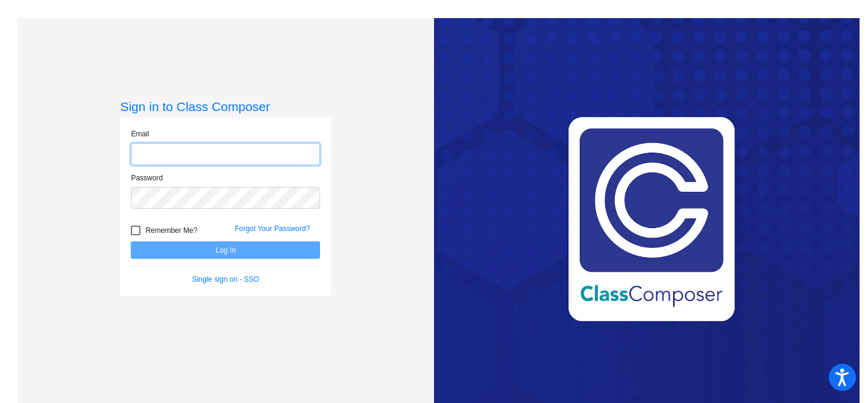  I want to click on a: Forgot Your Password?, so click(272, 229).